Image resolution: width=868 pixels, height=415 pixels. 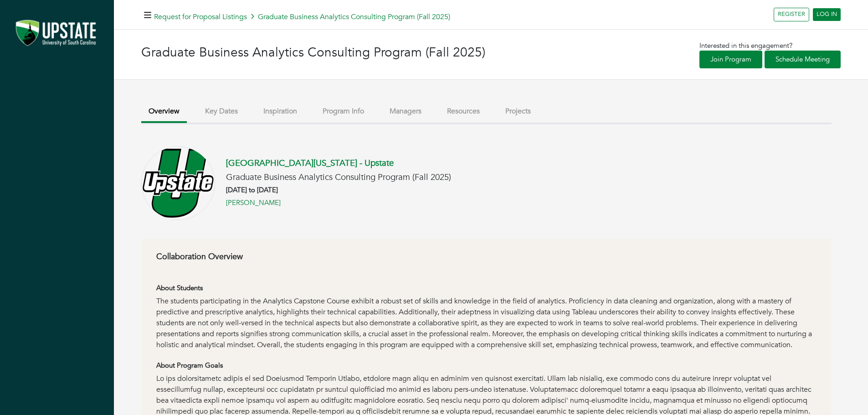 What do you see at coordinates (280, 111) in the screenshot?
I see `button: Inspiration` at bounding box center [280, 111].